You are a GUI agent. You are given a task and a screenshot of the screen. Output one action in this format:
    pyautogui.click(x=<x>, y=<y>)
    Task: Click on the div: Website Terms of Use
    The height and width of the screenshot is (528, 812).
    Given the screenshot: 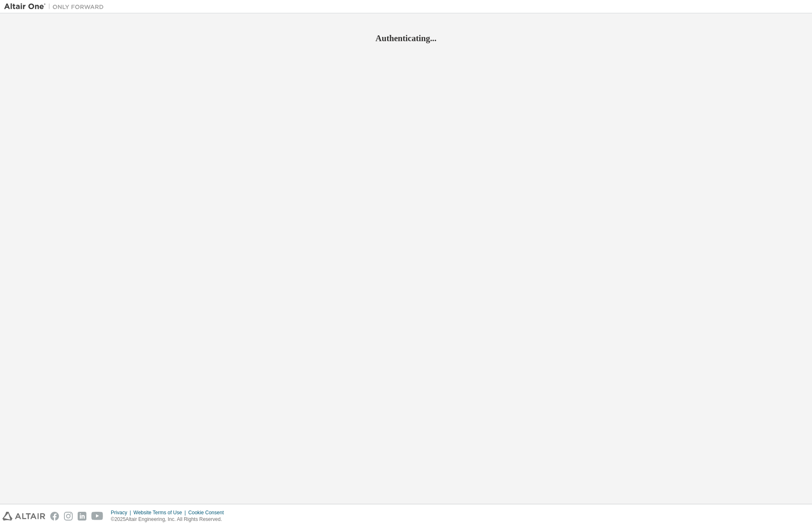 What is the action you would take?
    pyautogui.click(x=161, y=513)
    